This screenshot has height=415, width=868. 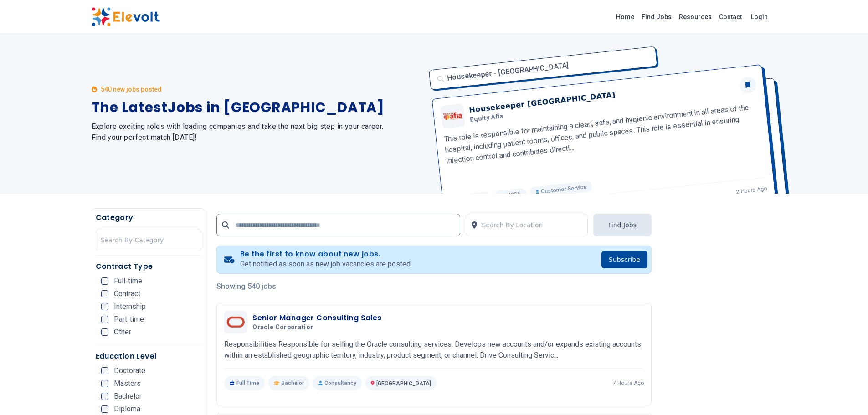 What do you see at coordinates (105, 307) in the screenshot?
I see `input: Internship` at bounding box center [105, 307].